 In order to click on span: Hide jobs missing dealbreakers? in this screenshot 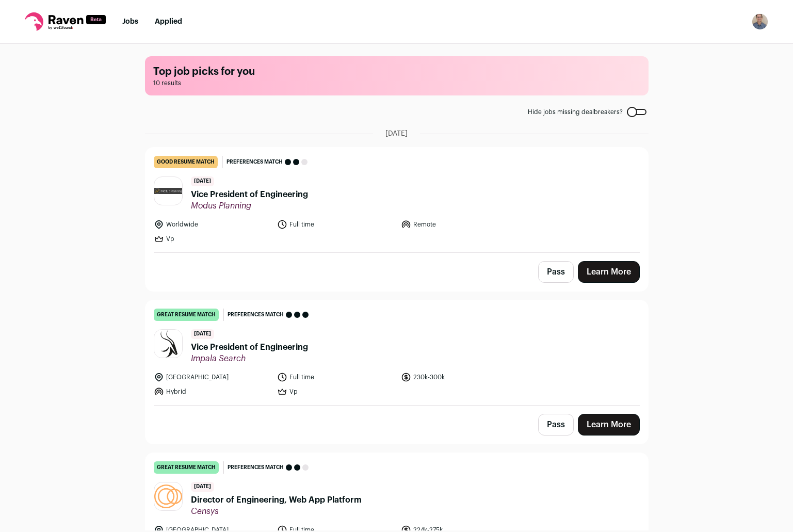, I will do `click(575, 112)`.